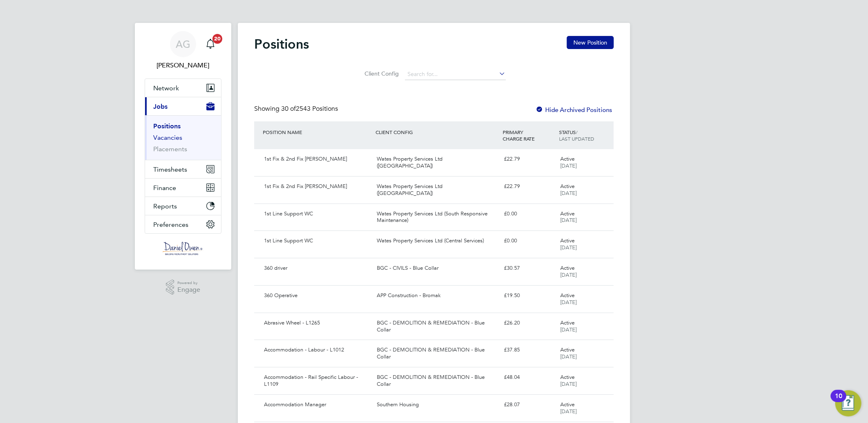  Describe the element at coordinates (170, 169) in the screenshot. I see `span: Timesheets` at that location.